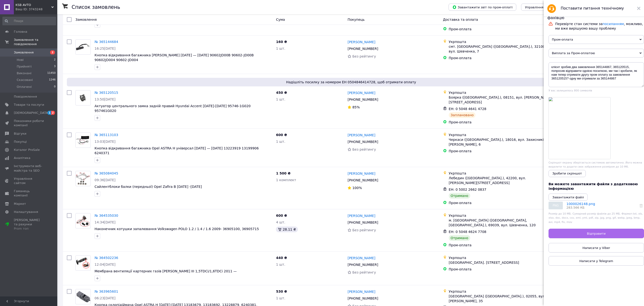 This screenshot has height=306, width=644. What do you see at coordinates (106, 291) in the screenshot?
I see `a: № 363965601` at bounding box center [106, 291].